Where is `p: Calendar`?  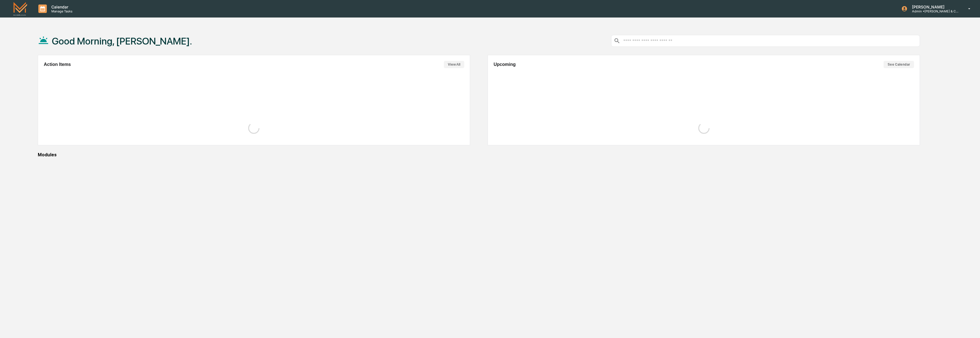 p: Calendar is located at coordinates (61, 7).